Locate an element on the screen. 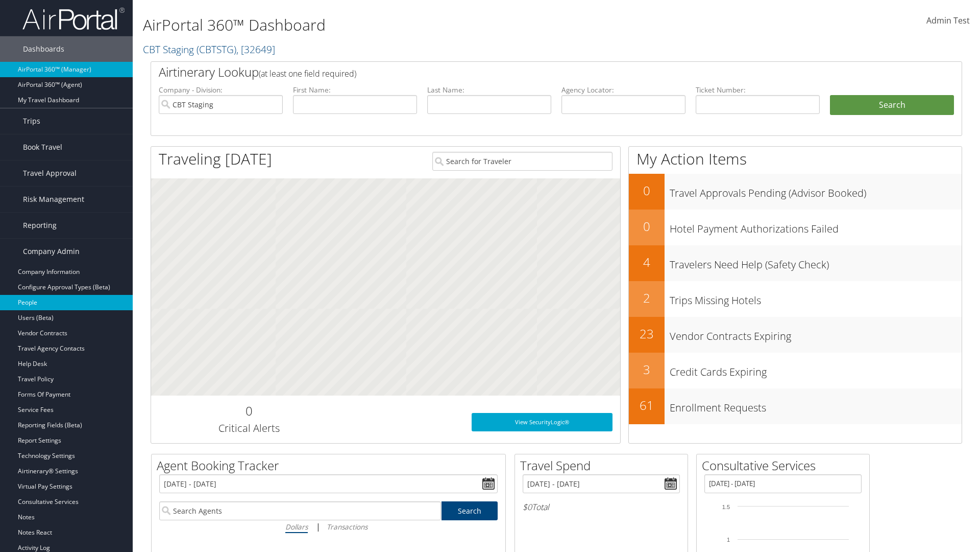  a: 0Hotel Payment Authorizations Failed is located at coordinates (796, 228).